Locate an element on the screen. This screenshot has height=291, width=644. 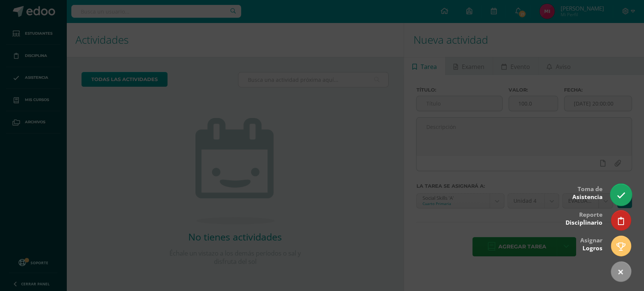
span: Asistencia is located at coordinates (588, 197).